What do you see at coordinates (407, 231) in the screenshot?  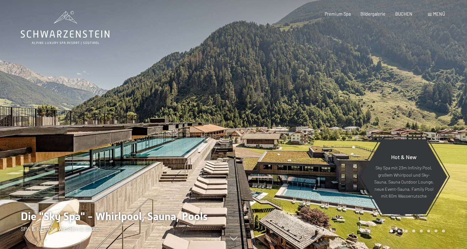 I see `div: Carousel Page 3` at bounding box center [407, 231].